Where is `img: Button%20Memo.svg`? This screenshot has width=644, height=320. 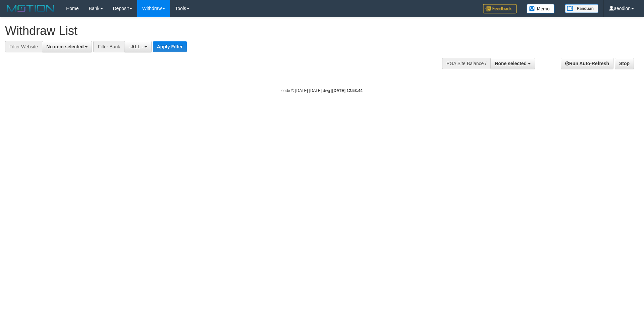
img: Button%20Memo.svg is located at coordinates (541, 9).